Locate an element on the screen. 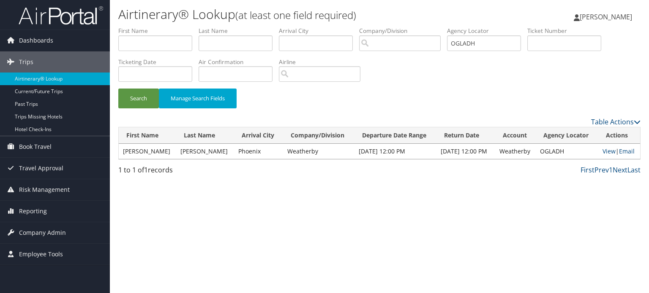 This screenshot has height=293, width=649. th: Departure Date Range: activate to sort column ascending is located at coordinates (395, 136).